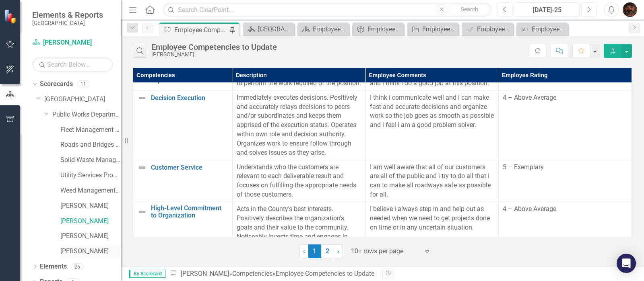 This screenshot has height=281, width=644. What do you see at coordinates (299, 181) in the screenshot?
I see `p: Understands who the customers are relevant to each deliverable result and focuses on fulfilling t...` at bounding box center [299, 181].